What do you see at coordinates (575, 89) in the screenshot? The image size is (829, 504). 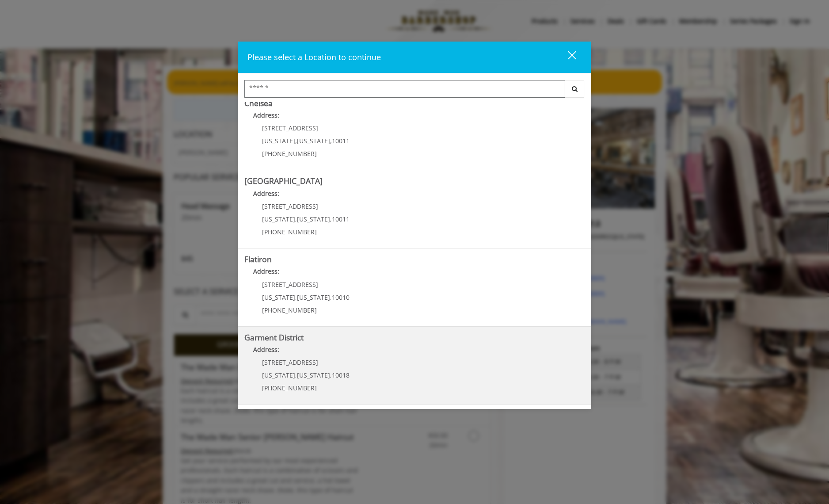 I see `i: Search button` at bounding box center [575, 89].